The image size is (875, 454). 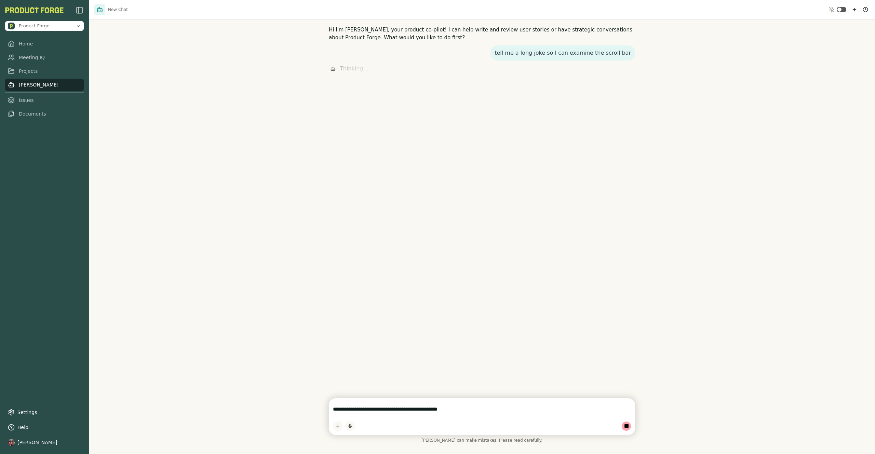 I want to click on p: tell me a long joke so I can examine the scroll bar, so click(x=562, y=53).